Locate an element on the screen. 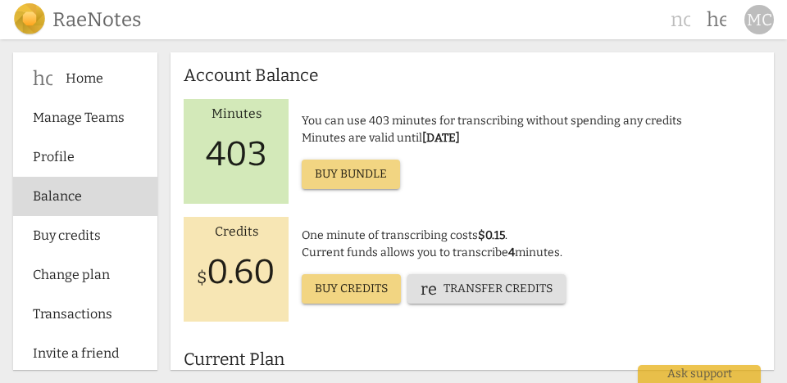  h2: RaeNotes is located at coordinates (97, 20).